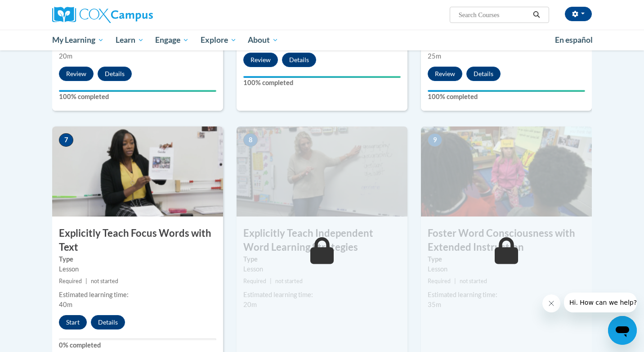 Image resolution: width=644 pixels, height=352 pixels. What do you see at coordinates (578, 14) in the screenshot?
I see `button: Account Settings` at bounding box center [578, 14].